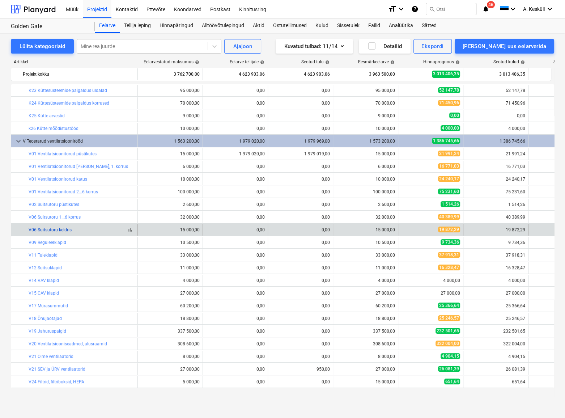 Image resolution: width=565 pixels, height=418 pixels. Describe the element at coordinates (300, 74) in the screenshot. I see `div: 4 623 903,06` at that location.